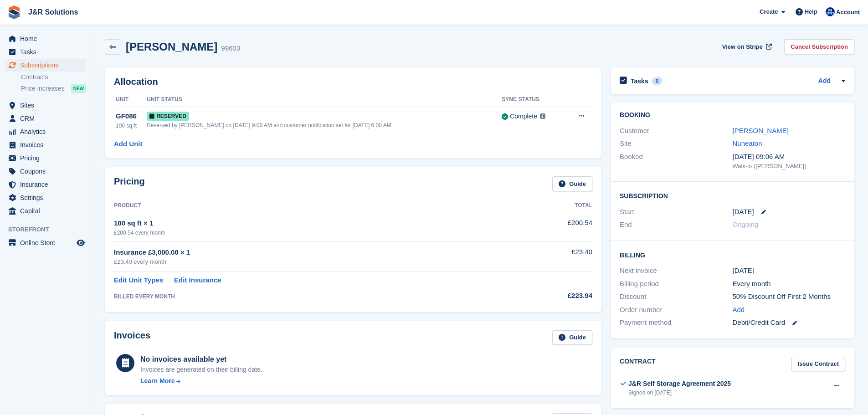 The height and width of the screenshot is (415, 868). Describe the element at coordinates (308, 206) in the screenshot. I see `th: Product` at that location.